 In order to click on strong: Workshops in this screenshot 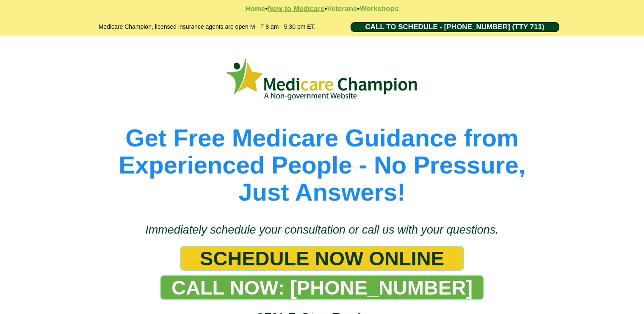, I will do `click(379, 8)`.